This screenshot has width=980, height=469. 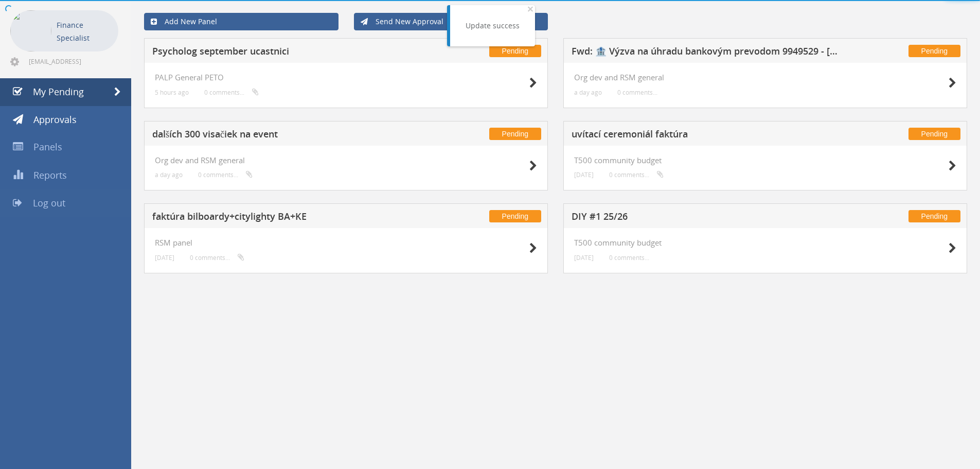 I want to click on span: My Pending, so click(x=58, y=91).